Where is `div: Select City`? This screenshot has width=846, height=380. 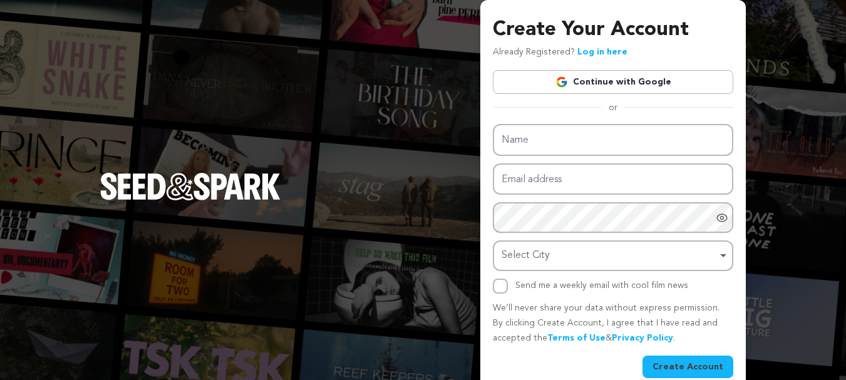 div: Select City is located at coordinates (610, 256).